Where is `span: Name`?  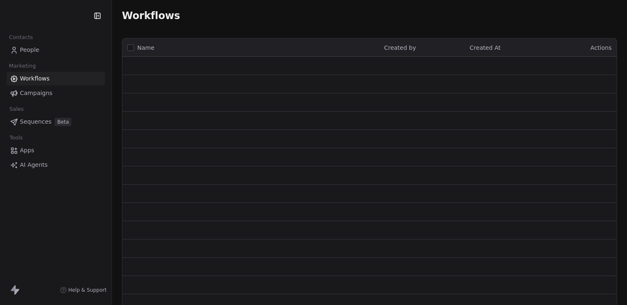
span: Name is located at coordinates (145, 48).